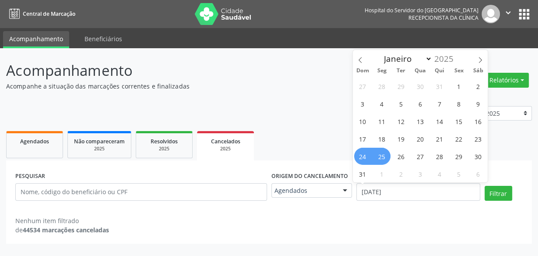 This screenshot has height=256, width=538. Describe the element at coordinates (439, 138) in the screenshot. I see `span: Agosto 21, 2025` at that location.